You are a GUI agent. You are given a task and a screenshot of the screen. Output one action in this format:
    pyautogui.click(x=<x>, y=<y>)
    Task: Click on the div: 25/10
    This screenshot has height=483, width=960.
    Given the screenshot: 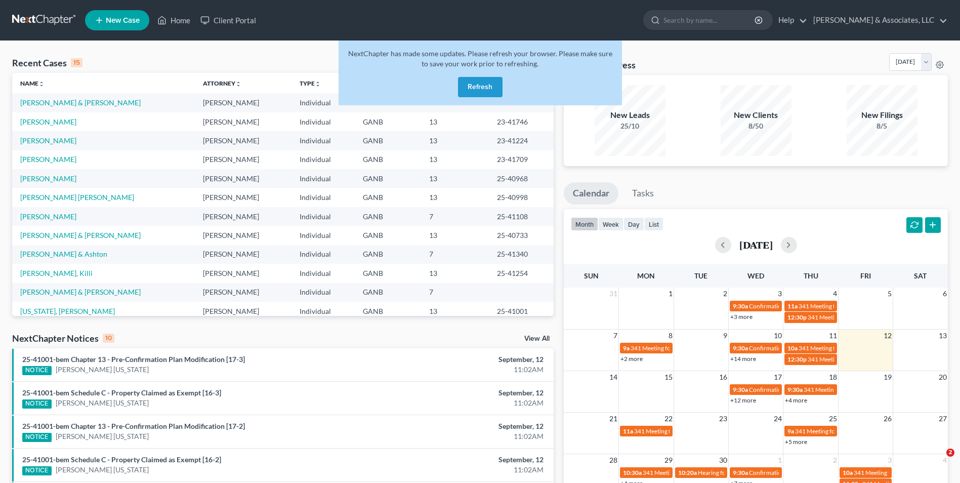 What is the action you would take?
    pyautogui.click(x=630, y=126)
    